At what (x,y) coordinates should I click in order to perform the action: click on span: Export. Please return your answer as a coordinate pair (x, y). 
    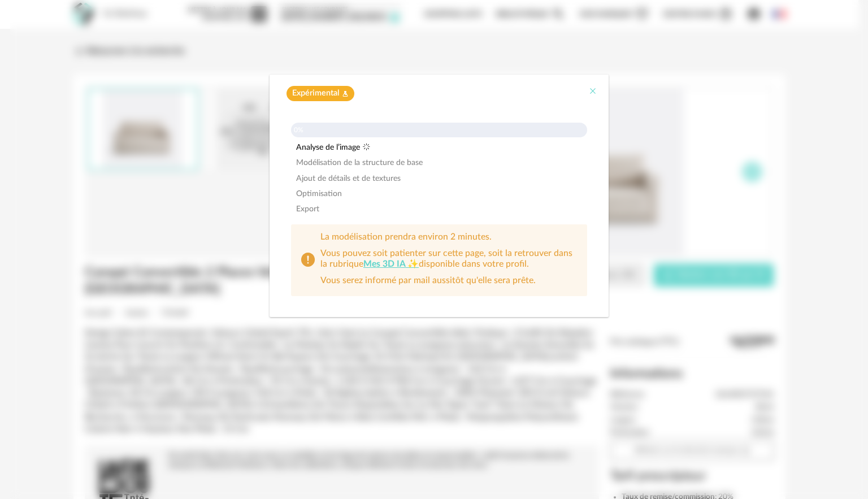
    Looking at the image, I should click on (308, 209).